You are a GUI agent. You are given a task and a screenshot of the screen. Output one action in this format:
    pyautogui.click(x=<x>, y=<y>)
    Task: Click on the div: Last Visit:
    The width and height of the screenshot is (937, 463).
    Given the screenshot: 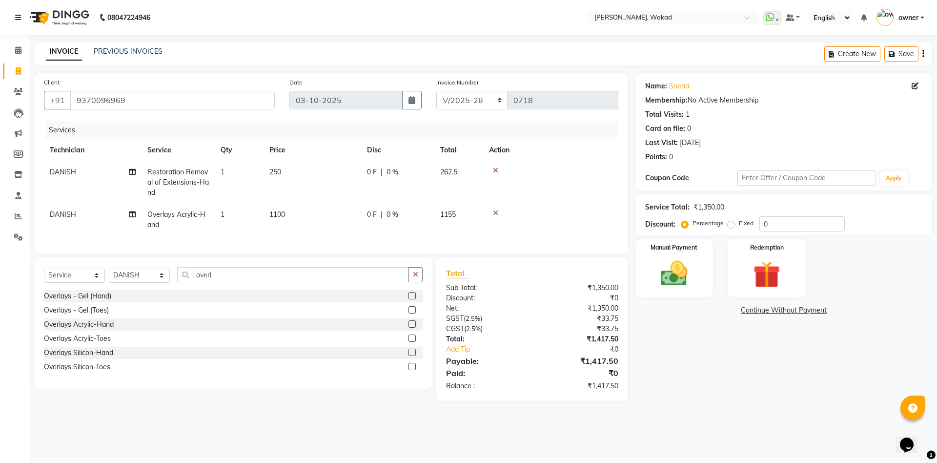 What is the action you would take?
    pyautogui.click(x=661, y=143)
    